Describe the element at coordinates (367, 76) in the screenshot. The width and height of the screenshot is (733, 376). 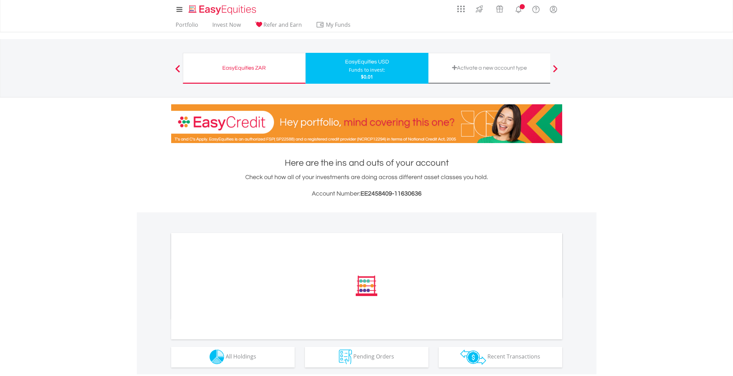
I see `span: $0.01` at that location.